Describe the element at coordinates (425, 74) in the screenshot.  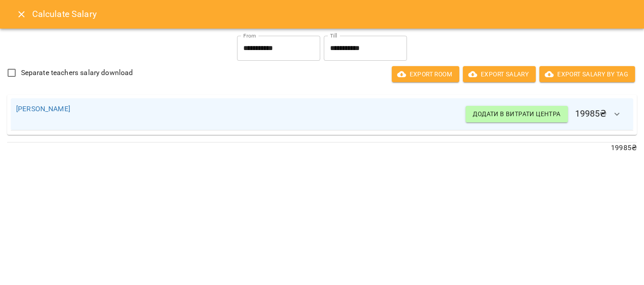
I see `button: Export room` at that location.